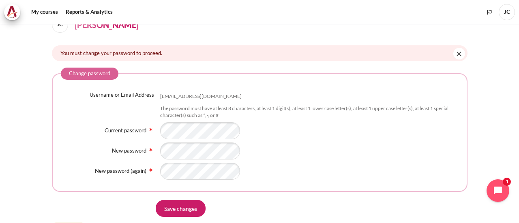 Image resolution: width=519 pixels, height=223 pixels. I want to click on a: User menu, so click(507, 12).